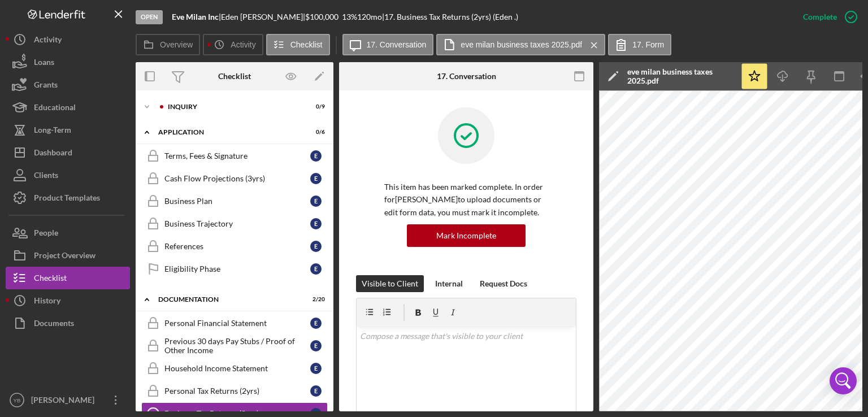 Image resolution: width=868 pixels, height=417 pixels. Describe the element at coordinates (17, 400) in the screenshot. I see `text: YB` at that location.